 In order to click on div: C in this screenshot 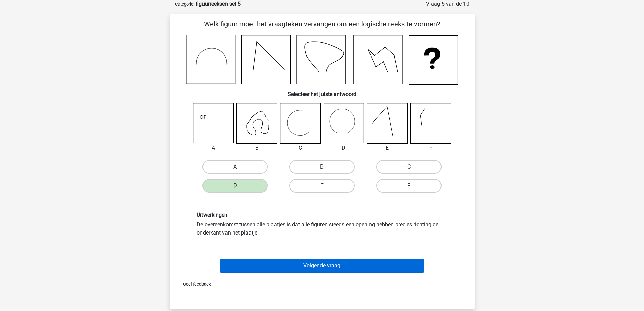, I will do `click(300, 148)`.